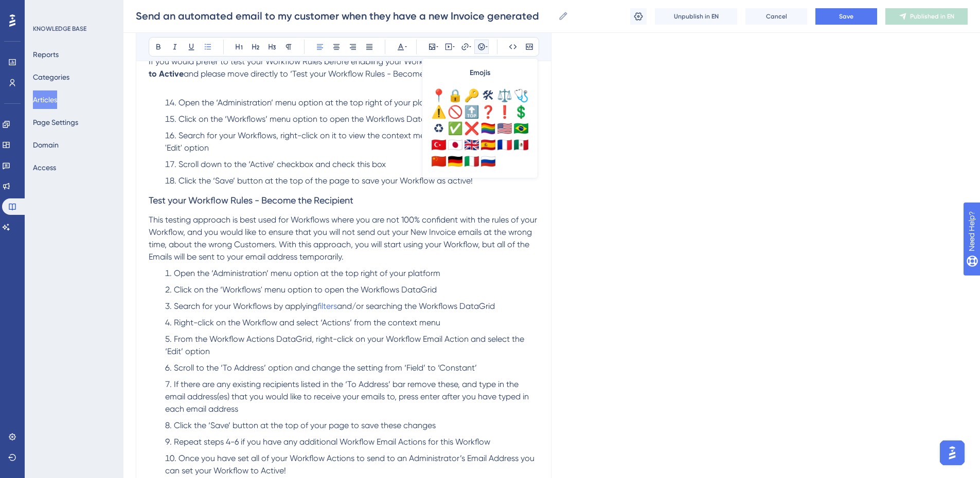  Describe the element at coordinates (696, 17) in the screenshot. I see `button: Unpublish in EN` at that location.